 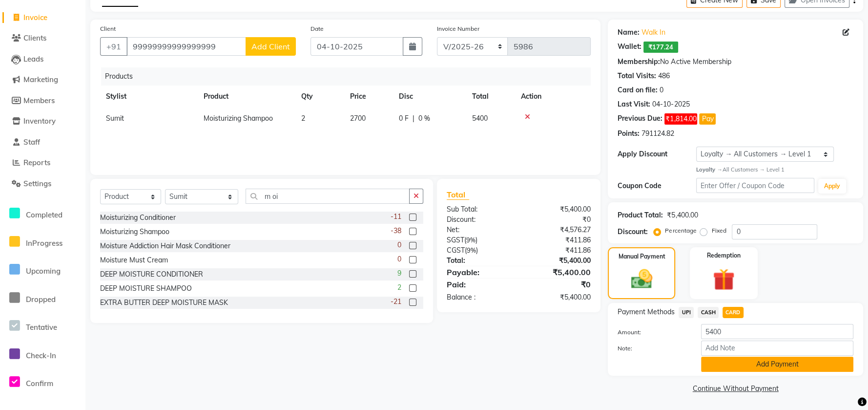 I want to click on label: Manual Payment, so click(x=642, y=256).